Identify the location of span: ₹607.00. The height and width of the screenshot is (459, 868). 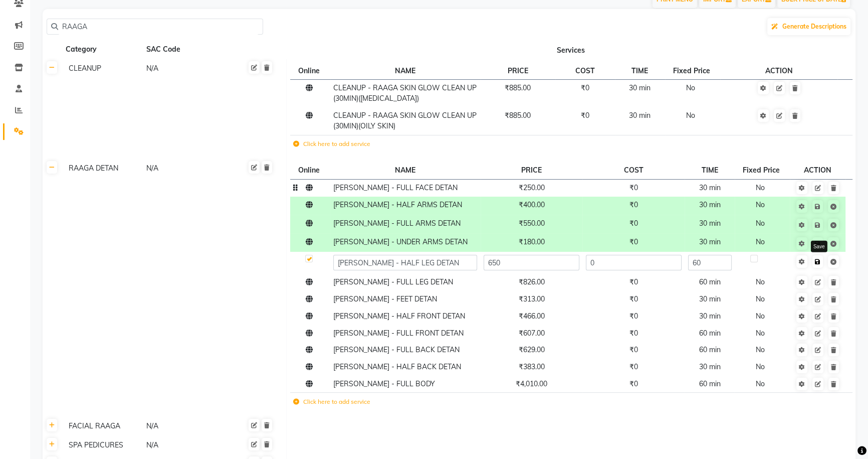
(531, 333).